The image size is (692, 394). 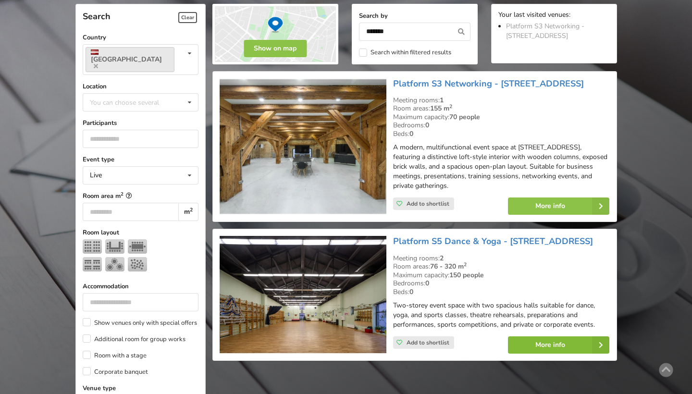 What do you see at coordinates (303, 295) in the screenshot?
I see `img: Unusual venues | Riga | Platform S5 Dance & Yoga - Spīķeru iela 5` at bounding box center [303, 295].